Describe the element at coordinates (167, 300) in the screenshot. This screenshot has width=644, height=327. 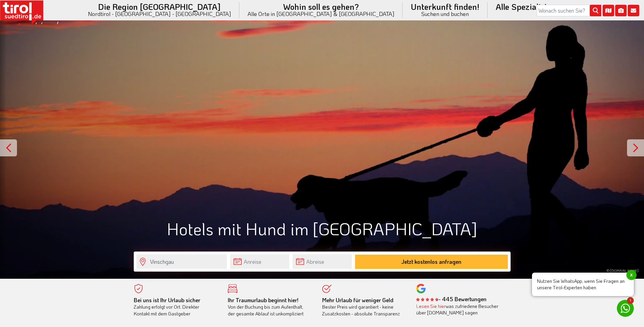
I see `b: Bei uns ist Ihr Urlaub sicher` at that location.